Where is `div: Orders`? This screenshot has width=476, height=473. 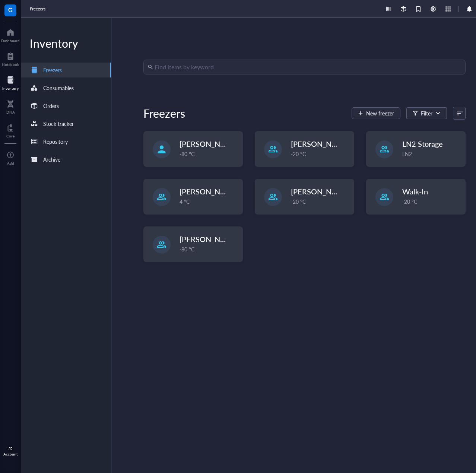 div: Orders is located at coordinates (51, 106).